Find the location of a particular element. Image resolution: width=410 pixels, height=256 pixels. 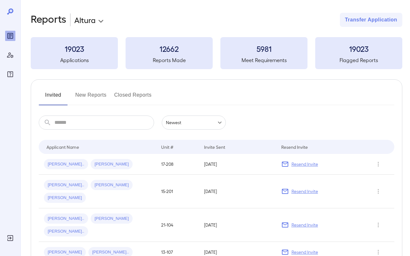

div: FAQ is located at coordinates (10, 74).